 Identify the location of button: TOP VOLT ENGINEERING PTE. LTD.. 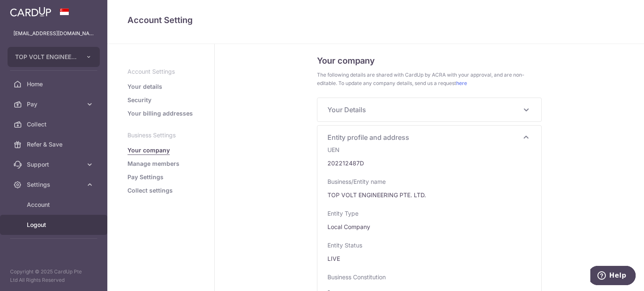
(54, 57).